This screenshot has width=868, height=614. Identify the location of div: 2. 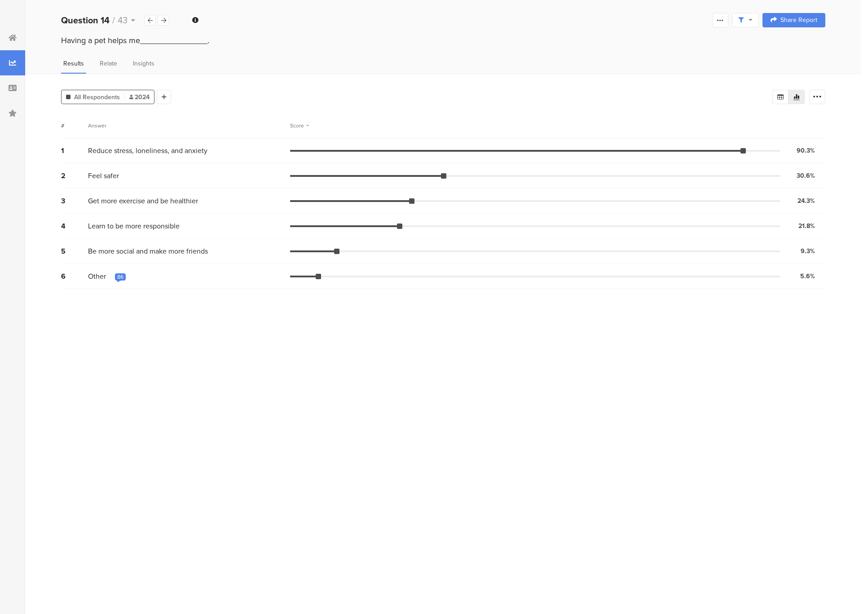
(74, 176).